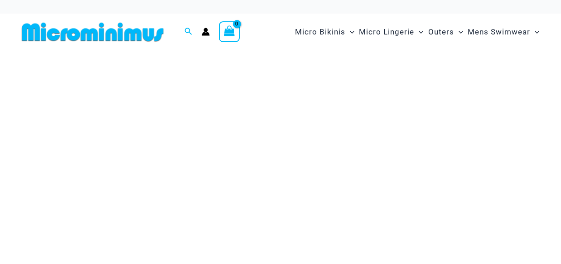 The height and width of the screenshot is (264, 561). What do you see at coordinates (499, 32) in the screenshot?
I see `span: Mens Swimwear` at bounding box center [499, 32].